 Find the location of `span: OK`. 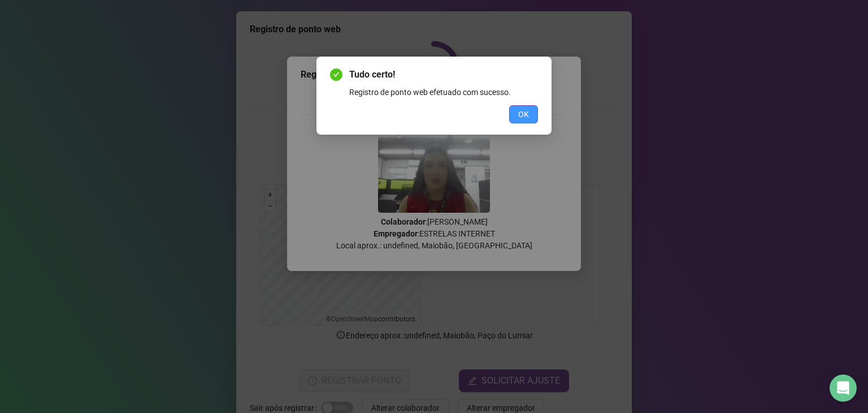

span: OK is located at coordinates (523, 114).